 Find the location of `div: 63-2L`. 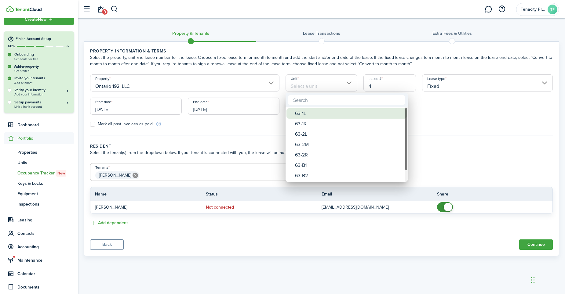

div: 63-2L is located at coordinates (349, 134).